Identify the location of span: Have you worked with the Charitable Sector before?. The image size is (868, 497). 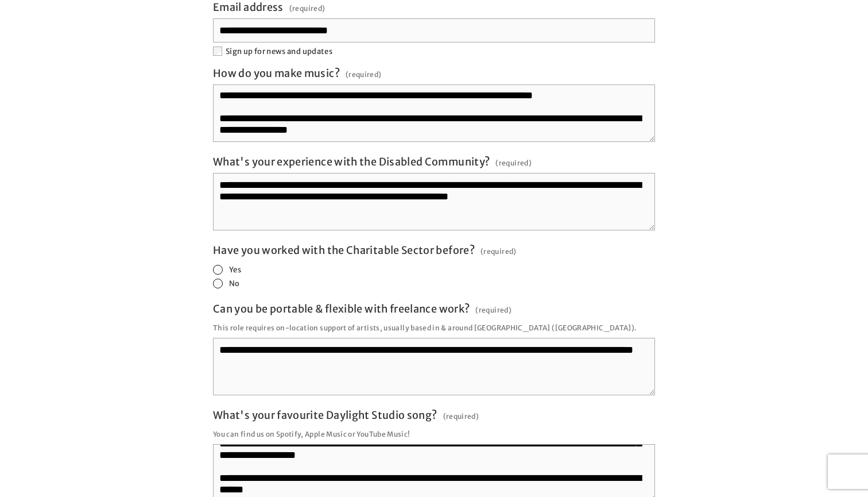
(344, 250).